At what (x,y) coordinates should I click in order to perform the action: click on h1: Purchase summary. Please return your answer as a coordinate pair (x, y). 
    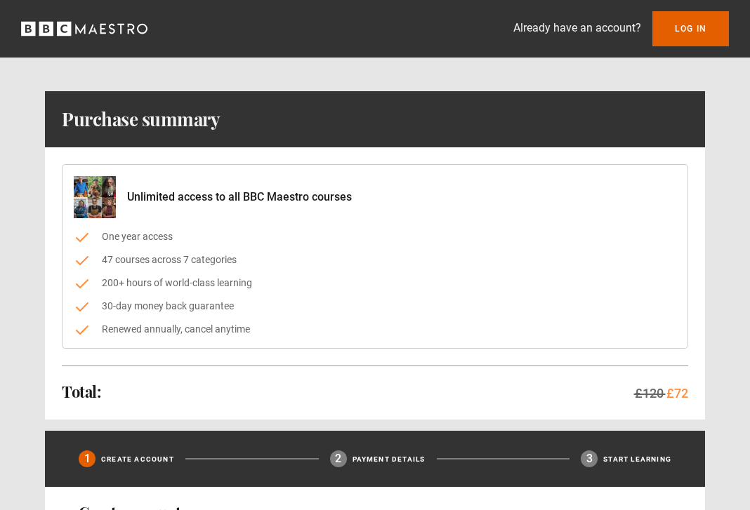
    Looking at the image, I should click on (140, 119).